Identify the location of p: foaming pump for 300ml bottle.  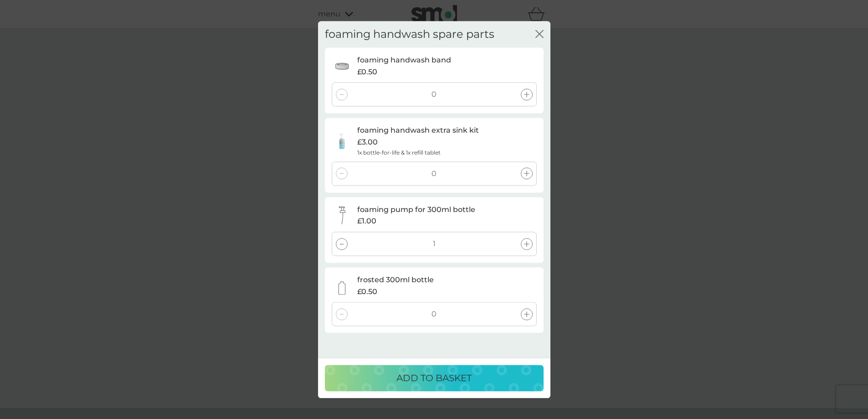
(416, 210).